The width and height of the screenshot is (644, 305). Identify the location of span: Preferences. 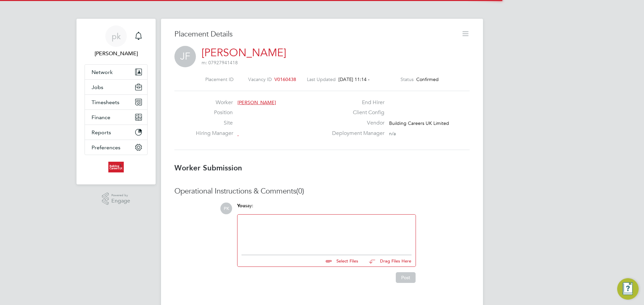
(106, 147).